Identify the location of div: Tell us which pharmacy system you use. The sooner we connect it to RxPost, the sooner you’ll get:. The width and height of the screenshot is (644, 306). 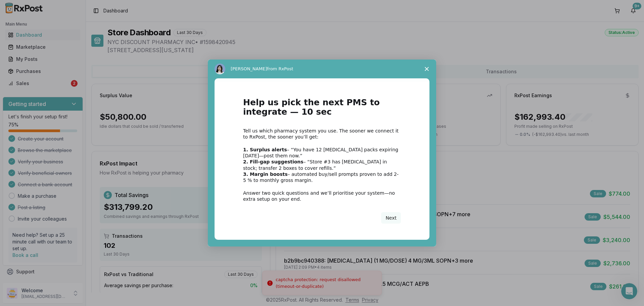
(322, 134).